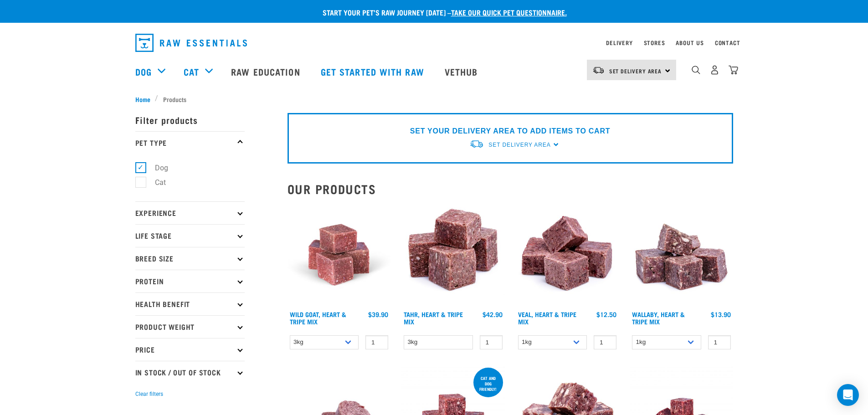  What do you see at coordinates (681, 255) in the screenshot?
I see `img: 1174 Wallaby Heart Tripe Mix 01` at bounding box center [681, 255].